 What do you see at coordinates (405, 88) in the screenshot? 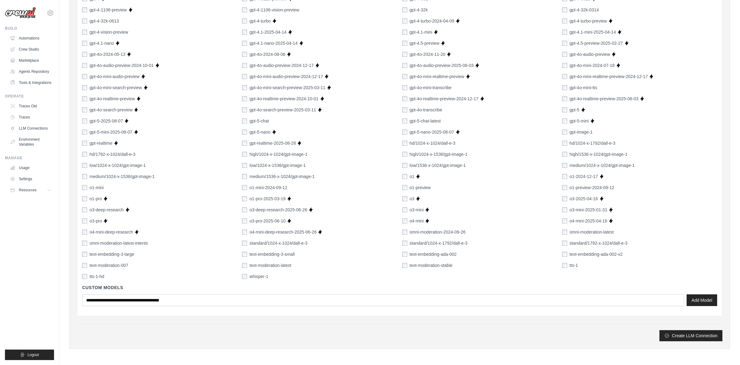
I see `input: gpt-4o-mini-transcribe` at bounding box center [405, 88].